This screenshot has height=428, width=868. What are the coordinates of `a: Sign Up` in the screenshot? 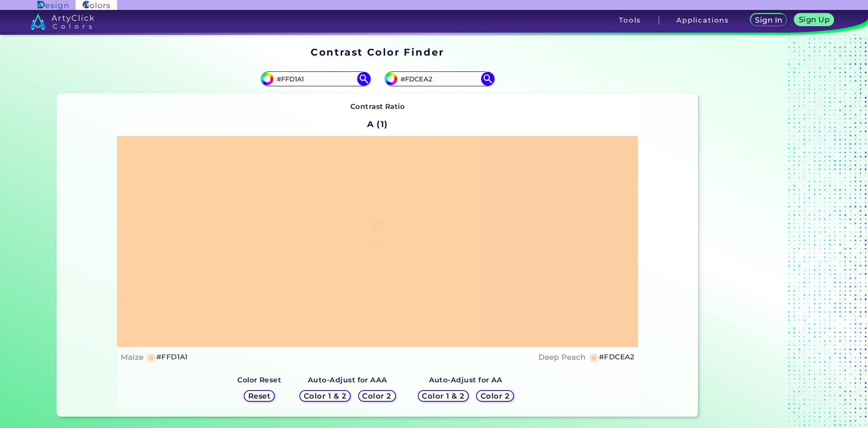 It's located at (814, 20).